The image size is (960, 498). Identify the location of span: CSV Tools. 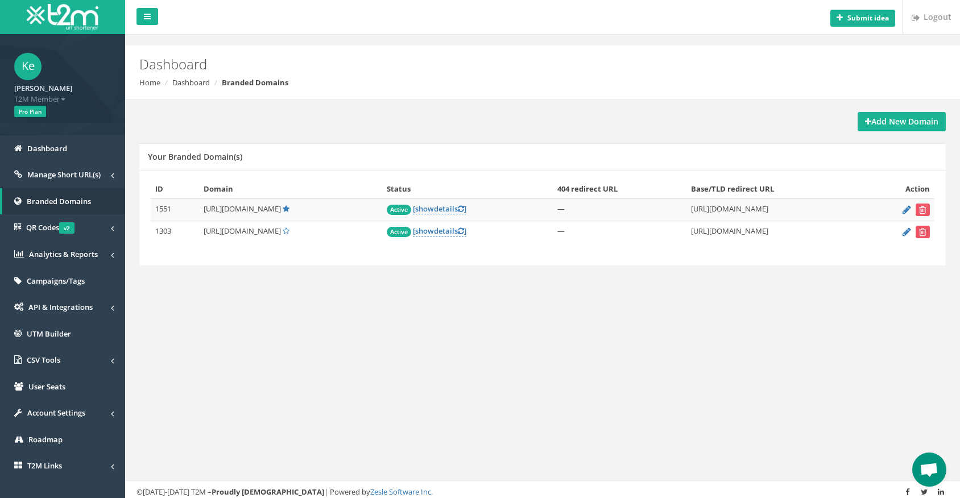
(43, 360).